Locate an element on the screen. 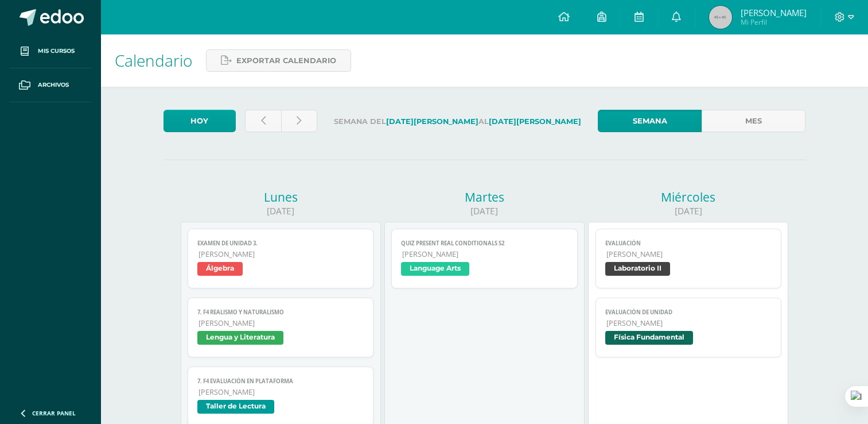  span: Examen de unidad 3. is located at coordinates (281, 243).